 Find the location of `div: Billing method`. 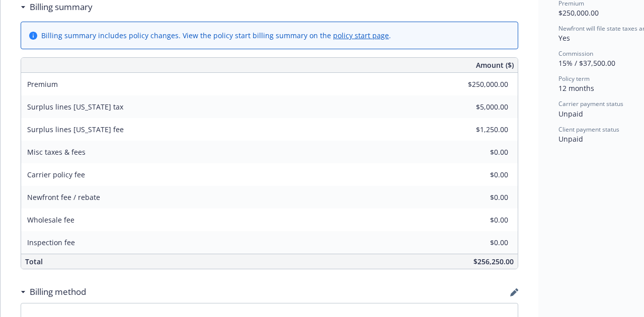

div: Billing method is located at coordinates (54, 292).